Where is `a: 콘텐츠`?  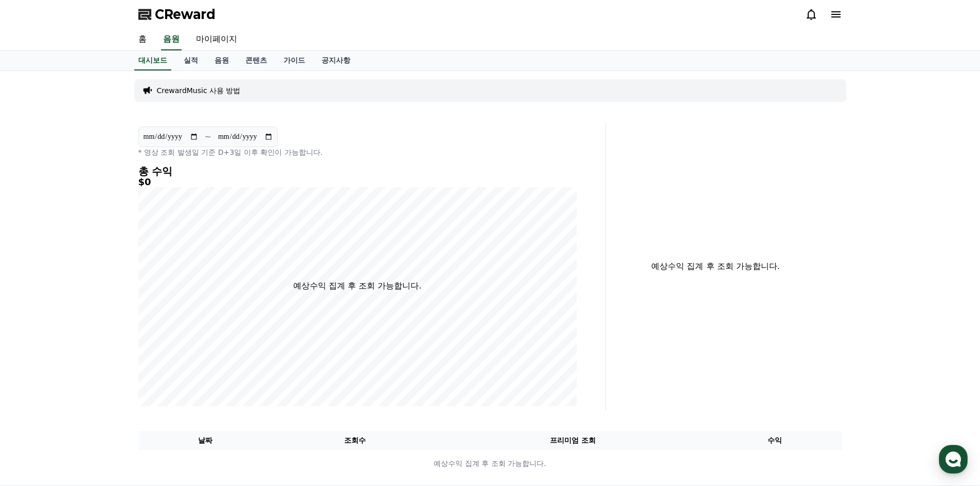 a: 콘텐츠 is located at coordinates (256, 61).